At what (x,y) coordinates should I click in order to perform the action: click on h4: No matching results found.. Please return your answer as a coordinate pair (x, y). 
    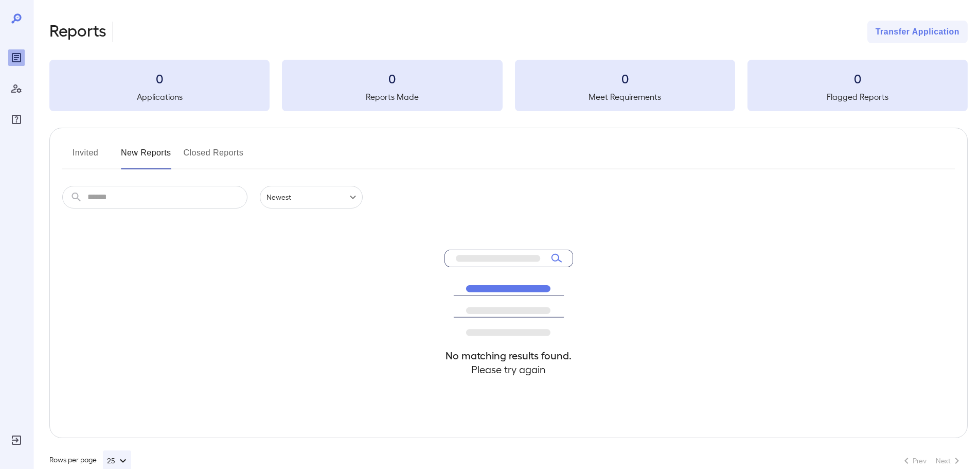
    Looking at the image, I should click on (508, 355).